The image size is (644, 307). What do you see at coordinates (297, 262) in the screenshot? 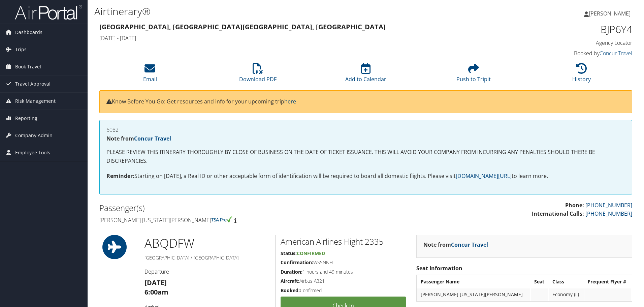
I see `strong: Confirmation:` at bounding box center [297, 262].